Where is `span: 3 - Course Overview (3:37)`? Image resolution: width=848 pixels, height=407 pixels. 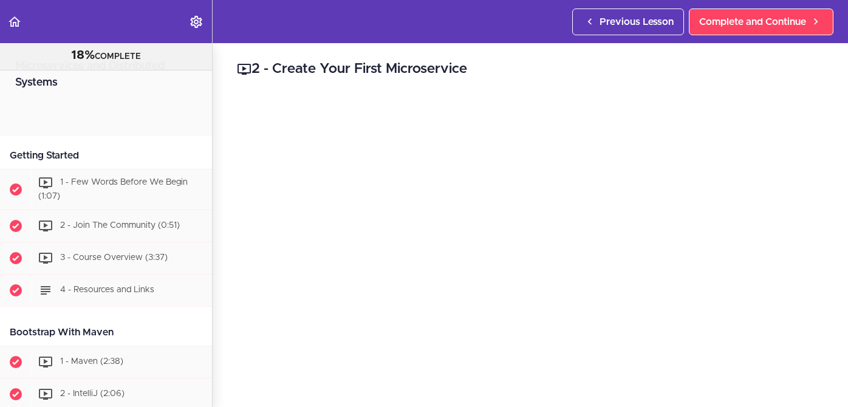
span: 3 - Course Overview (3:37) is located at coordinates (114, 257).